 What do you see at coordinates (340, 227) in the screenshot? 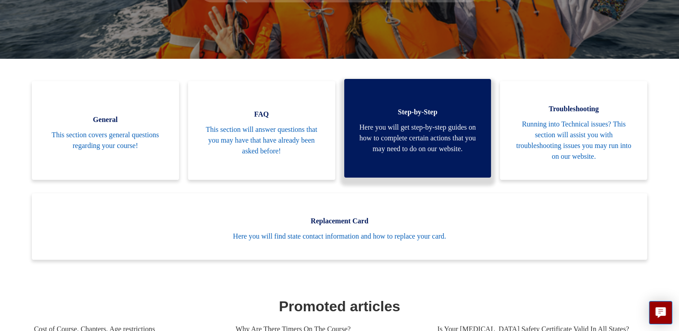
I see `a: Replacement Card Here you will find state contact information and how to replace your card.` at bounding box center [340, 227].